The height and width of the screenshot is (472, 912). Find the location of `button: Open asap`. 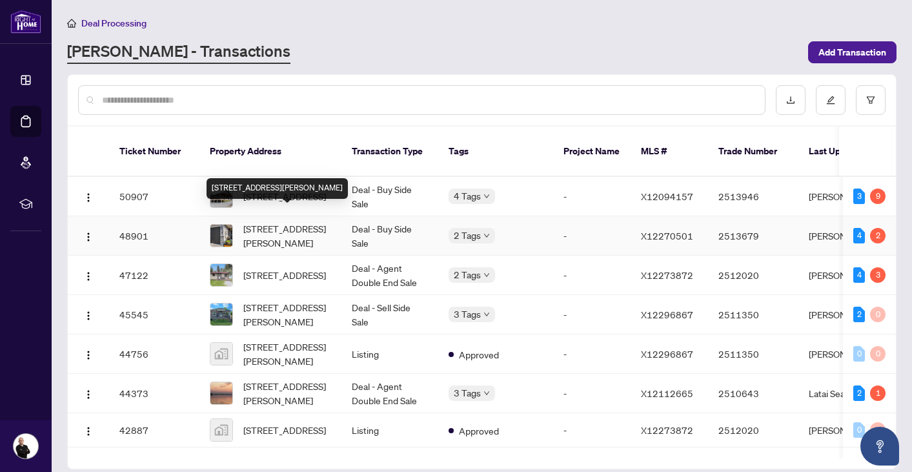

button: Open asap is located at coordinates (880, 446).